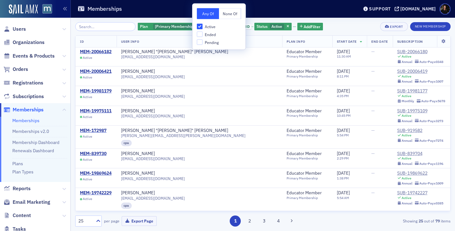  I want to click on button: AddFilter, so click(310, 27).